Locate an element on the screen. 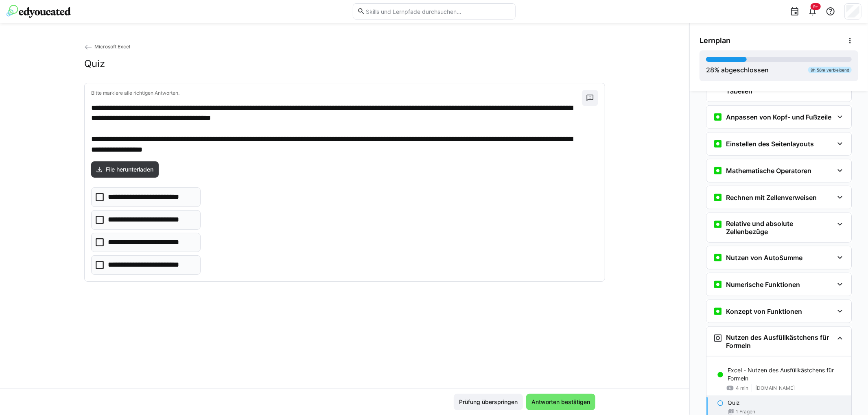 The width and height of the screenshot is (868, 415). h3: Nutzen des Ausfüllkästchens für Formeln is located at coordinates (780, 342).